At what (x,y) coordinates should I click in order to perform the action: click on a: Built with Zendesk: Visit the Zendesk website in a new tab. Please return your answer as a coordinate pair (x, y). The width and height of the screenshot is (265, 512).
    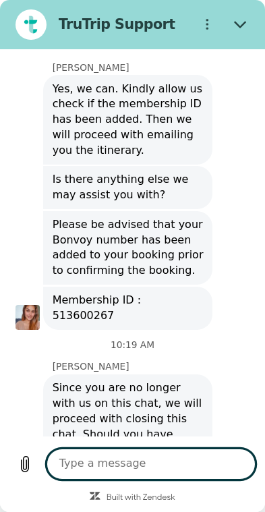
    Looking at the image, I should click on (141, 498).